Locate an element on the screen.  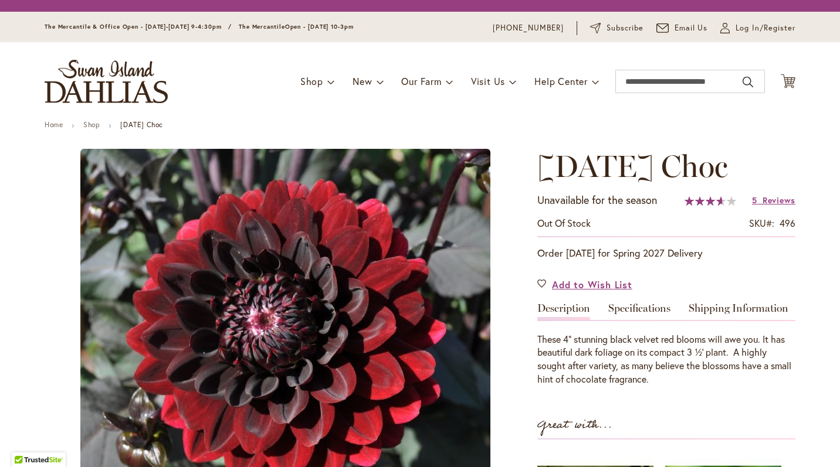
a: Description is located at coordinates (564, 311).